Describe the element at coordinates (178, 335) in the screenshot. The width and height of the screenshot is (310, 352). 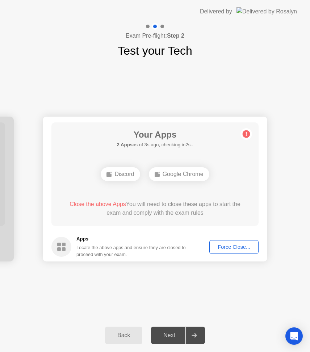
I see `button: Next` at that location.